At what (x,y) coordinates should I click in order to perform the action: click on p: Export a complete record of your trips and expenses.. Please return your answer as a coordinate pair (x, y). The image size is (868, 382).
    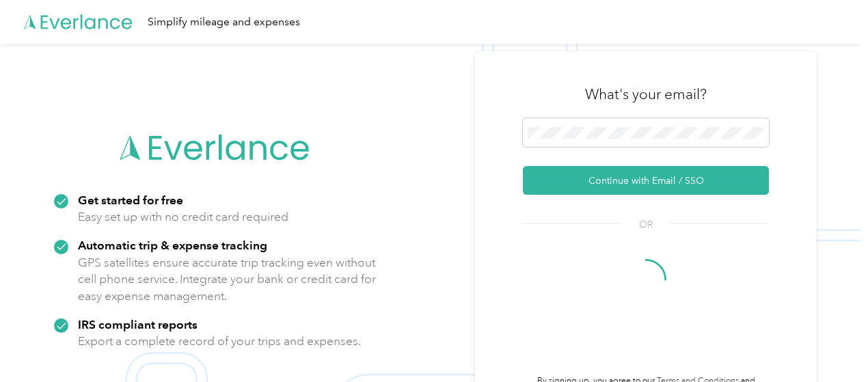
    Looking at the image, I should click on (220, 341).